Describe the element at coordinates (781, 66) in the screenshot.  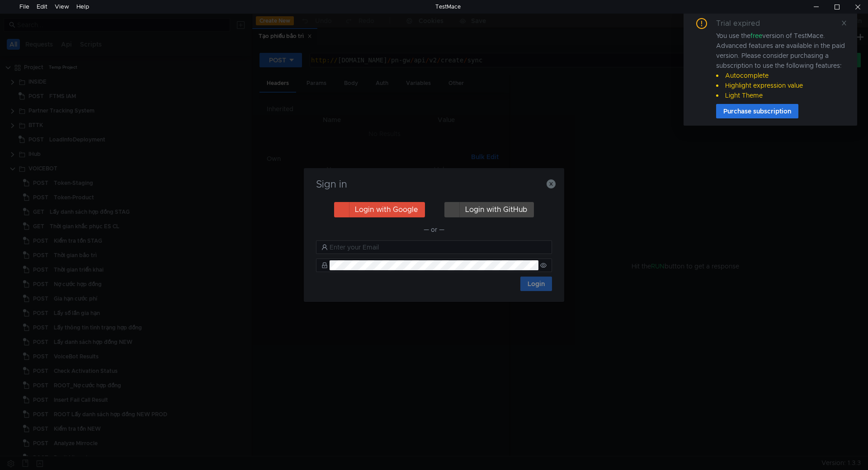
I see `div: You use the version of TestMace. Advanced features are available in the paid version. Please cons...` at that location.